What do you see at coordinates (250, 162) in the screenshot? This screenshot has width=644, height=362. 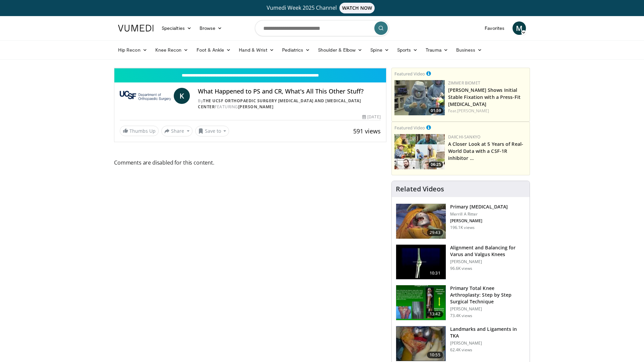 I see `span: Comments are disabled for this content.` at bounding box center [250, 162].